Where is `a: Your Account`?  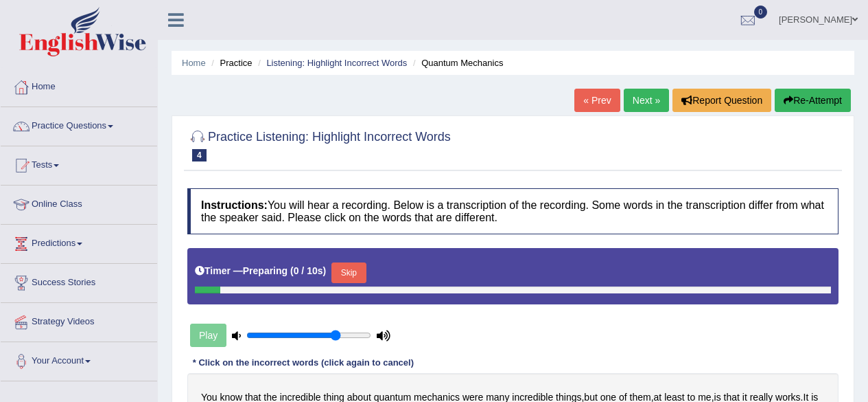 a: Your Account is located at coordinates (79, 359).